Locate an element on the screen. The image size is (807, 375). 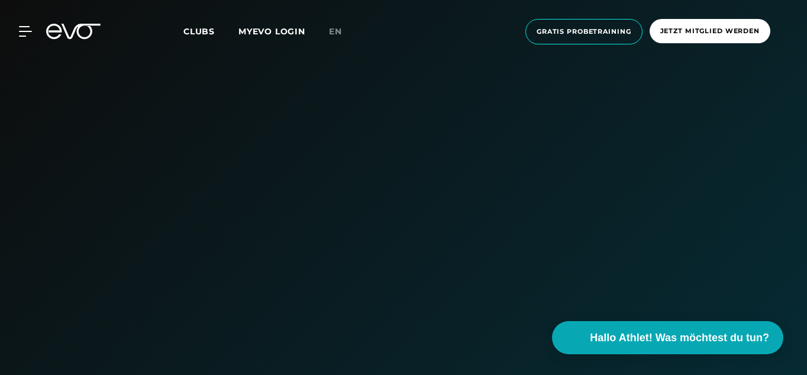
span: Hallo Athlet! Was möchtest du tun? is located at coordinates (680, 337).